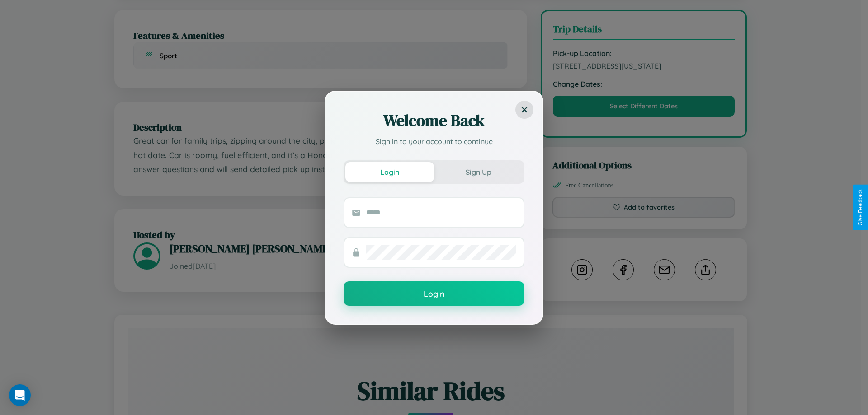  Describe the element at coordinates (478, 172) in the screenshot. I see `button: Sign Up` at that location.